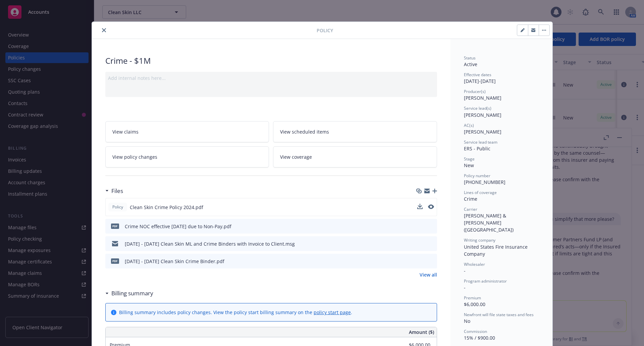 The width and height of the screenshot is (644, 346). I want to click on span: View scheduled items, so click(305, 132).